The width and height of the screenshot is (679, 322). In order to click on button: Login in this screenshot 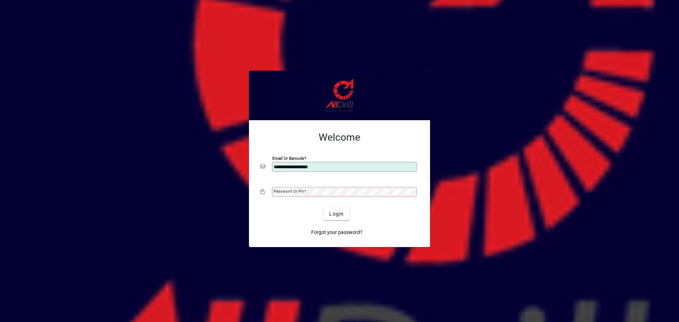, I will do `click(336, 214)`.